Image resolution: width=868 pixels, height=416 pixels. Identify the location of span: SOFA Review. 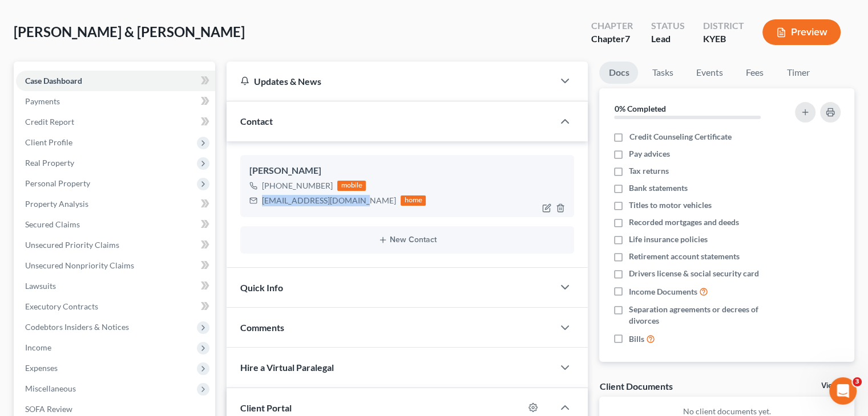
(48, 409).